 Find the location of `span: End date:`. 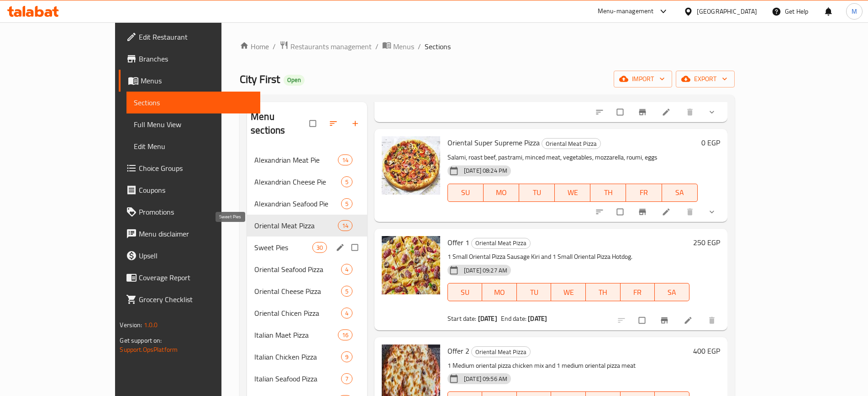

span: End date: is located at coordinates (514, 319).